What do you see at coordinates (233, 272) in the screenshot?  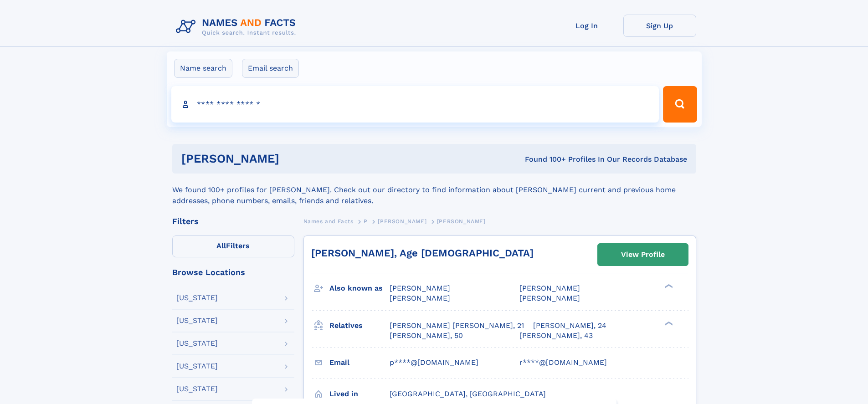 I see `div: Browse Locations` at bounding box center [233, 272].